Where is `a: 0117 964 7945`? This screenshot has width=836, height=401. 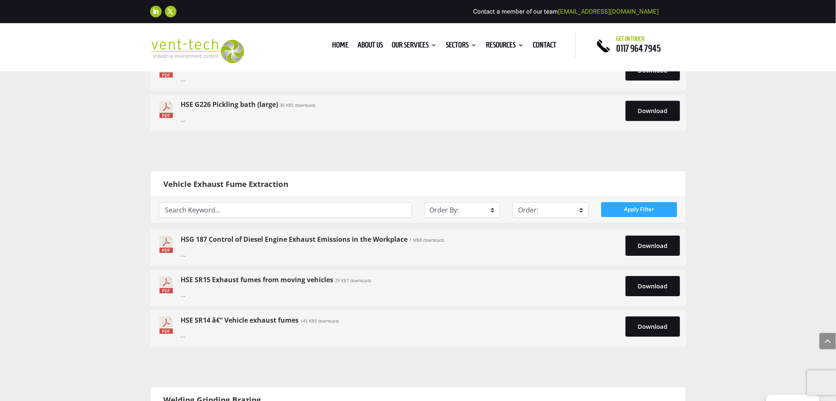
a: 0117 964 7945 is located at coordinates (639, 48).